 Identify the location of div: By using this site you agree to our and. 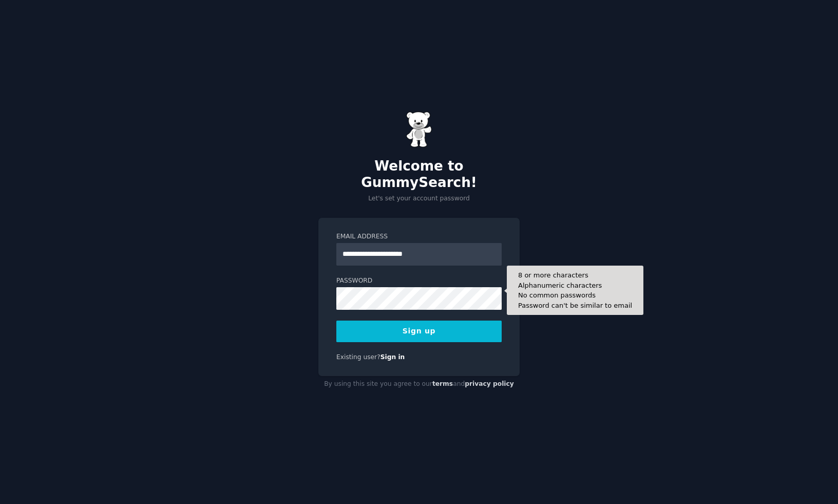
(419, 384).